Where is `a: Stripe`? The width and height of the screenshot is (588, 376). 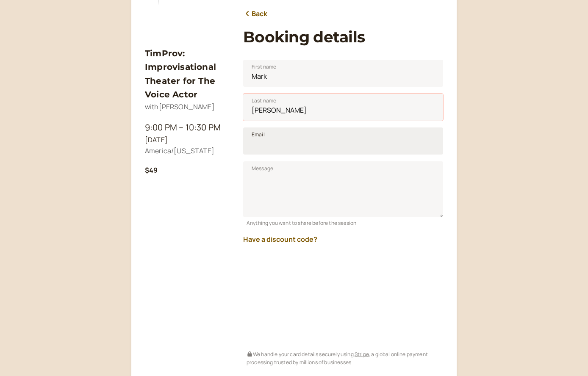 a: Stripe is located at coordinates (362, 354).